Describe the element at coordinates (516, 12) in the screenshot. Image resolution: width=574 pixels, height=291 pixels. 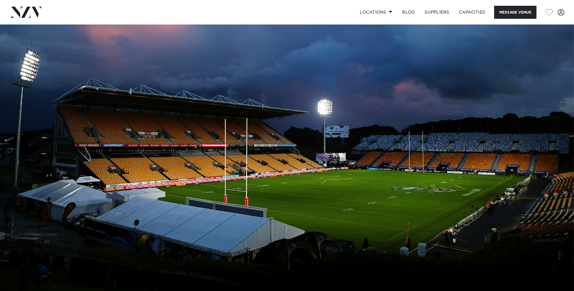
I see `button: Message Venue` at that location.